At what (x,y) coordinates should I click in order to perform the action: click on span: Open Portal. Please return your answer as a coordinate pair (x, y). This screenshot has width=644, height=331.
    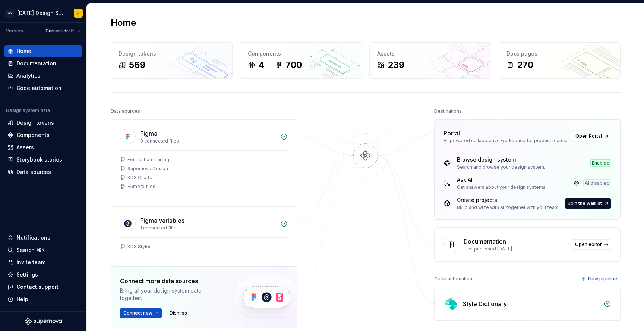
    Looking at the image, I should click on (589, 136).